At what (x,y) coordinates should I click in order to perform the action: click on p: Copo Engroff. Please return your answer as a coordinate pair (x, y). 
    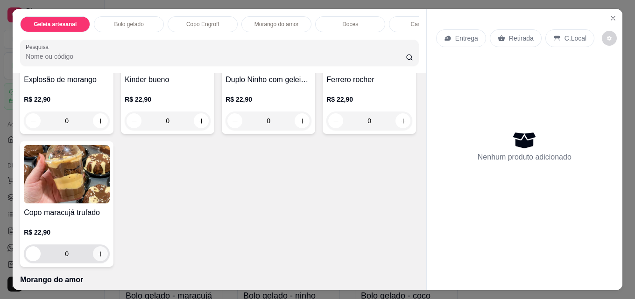
    Looking at the image, I should click on (203, 24).